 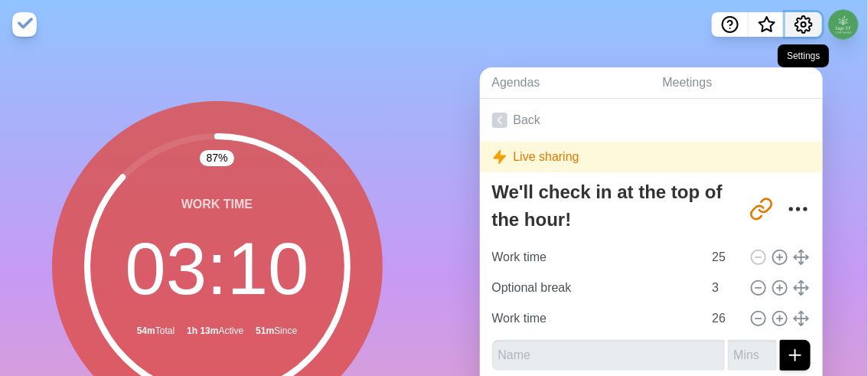 What do you see at coordinates (730, 25) in the screenshot?
I see `button: Help` at bounding box center [730, 25].